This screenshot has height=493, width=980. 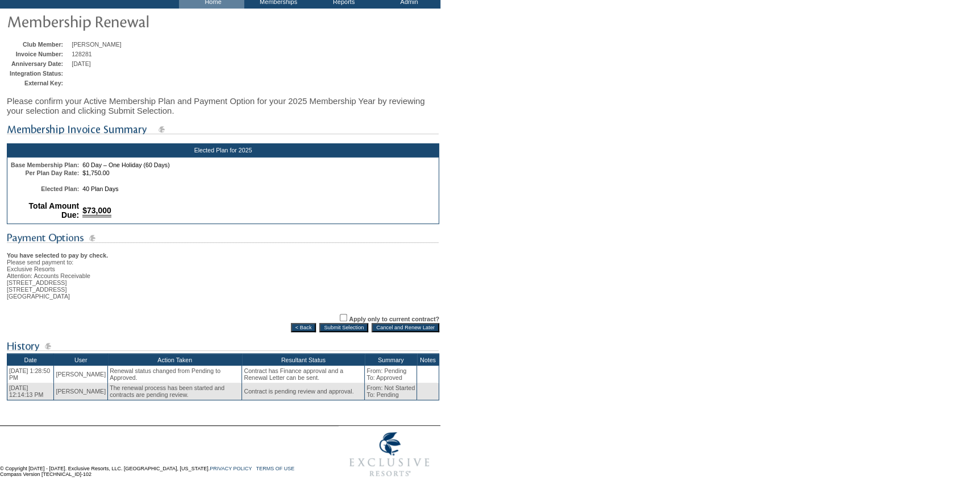 I want to click on th: User, so click(x=80, y=359).